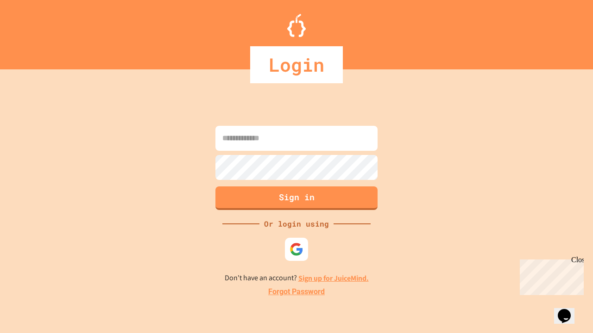 The image size is (593, 333). Describe the element at coordinates (296, 224) in the screenshot. I see `div: Or login using` at that location.